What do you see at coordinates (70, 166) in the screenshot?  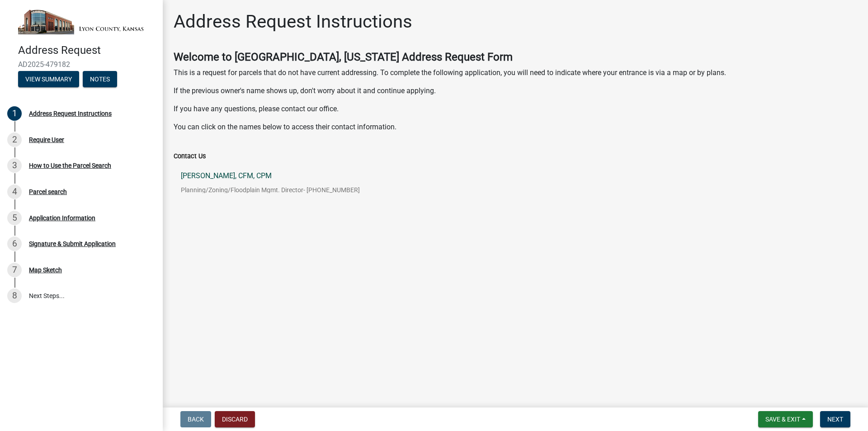 I see `div: How to Use the Parcel Search` at bounding box center [70, 166].